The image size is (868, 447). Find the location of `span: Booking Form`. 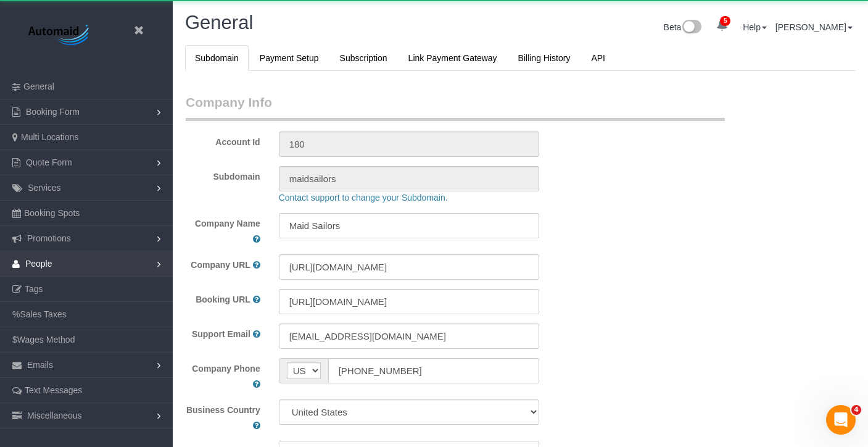

span: Booking Form is located at coordinates (53, 112).